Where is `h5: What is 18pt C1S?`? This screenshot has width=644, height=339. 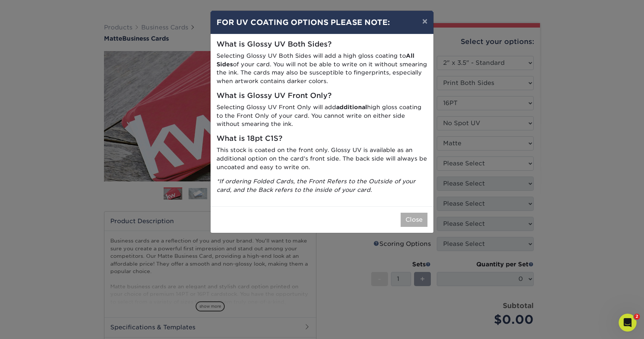
h5: What is 18pt C1S? is located at coordinates (322, 139).